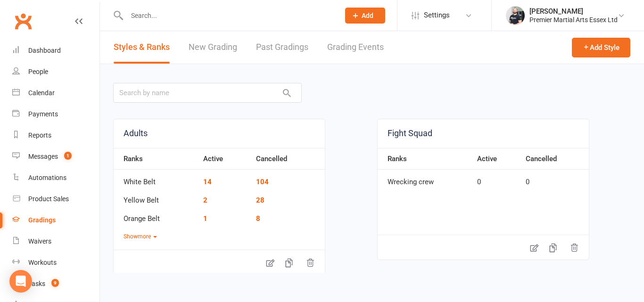  Describe the element at coordinates (55, 156) in the screenshot. I see `a: Messages 1` at that location.